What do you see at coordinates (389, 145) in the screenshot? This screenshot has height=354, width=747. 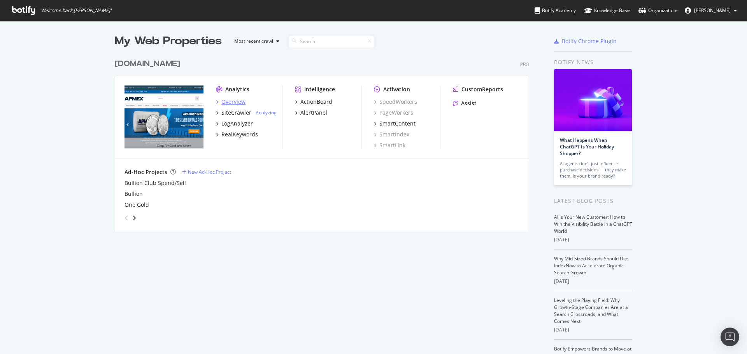 I see `a: SmartLink` at bounding box center [389, 145].